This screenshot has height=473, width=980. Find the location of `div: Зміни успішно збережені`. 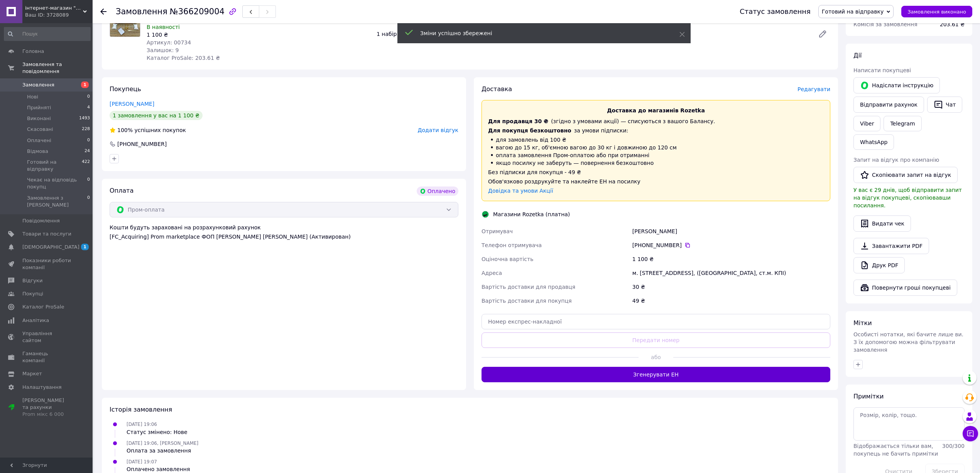

div: Зміни успішно збережені is located at coordinates (540, 33).